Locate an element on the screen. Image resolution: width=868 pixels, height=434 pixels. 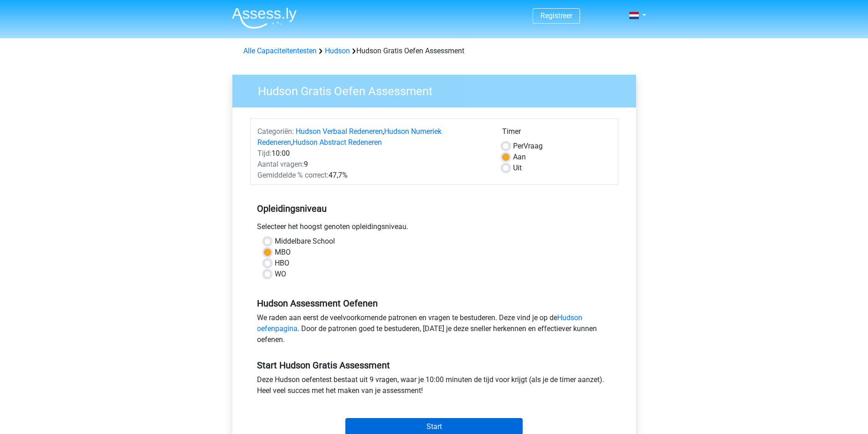
h5: Start Hudson Gratis Assessment is located at coordinates (434, 365).